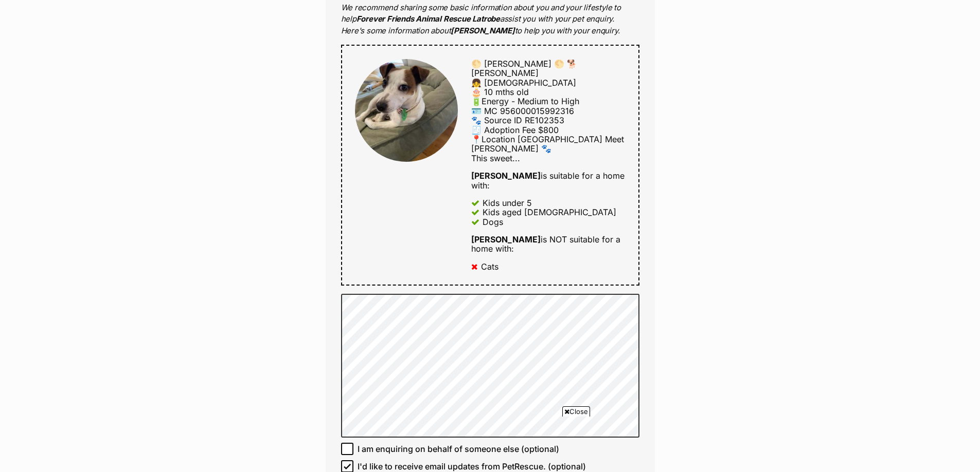 Image resolution: width=980 pixels, height=472 pixels. Describe the element at coordinates (490, 20) in the screenshot. I see `p: We recommend sharing some basic information about you and your lifestyle to help assist you with ...` at that location.